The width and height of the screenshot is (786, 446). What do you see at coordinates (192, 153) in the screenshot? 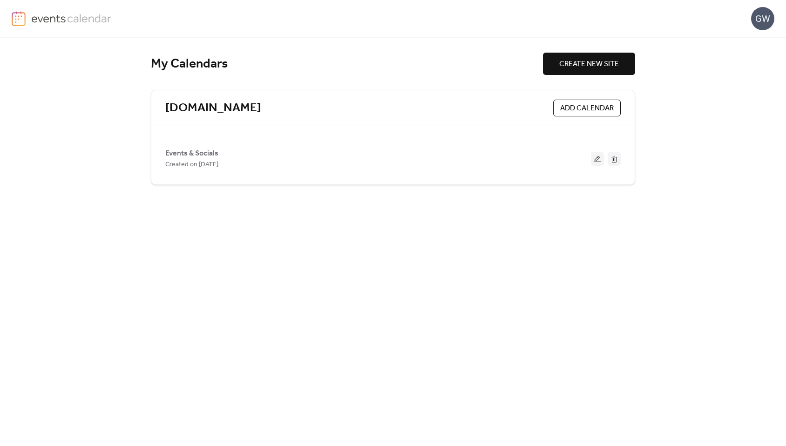
I see `a: Events & Socials` at bounding box center [192, 153].